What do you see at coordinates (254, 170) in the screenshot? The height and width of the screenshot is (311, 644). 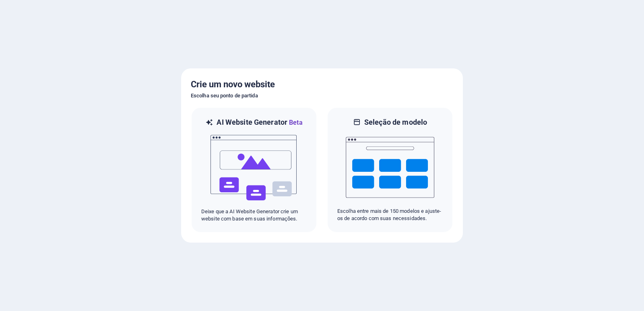 I see `div: AI Website GeneratorBetaaiDeixe que a AI Website Generator crie um website com base em suas infor...` at bounding box center [254, 170].